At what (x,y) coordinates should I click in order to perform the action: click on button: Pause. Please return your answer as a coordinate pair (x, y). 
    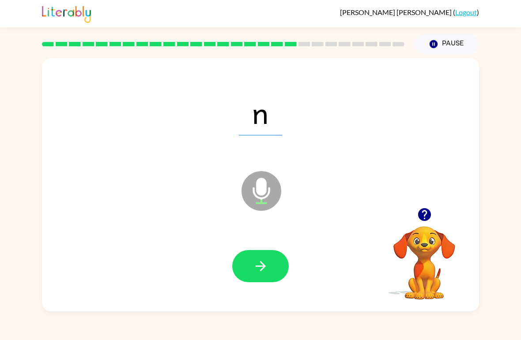
    Looking at the image, I should click on (447, 44).